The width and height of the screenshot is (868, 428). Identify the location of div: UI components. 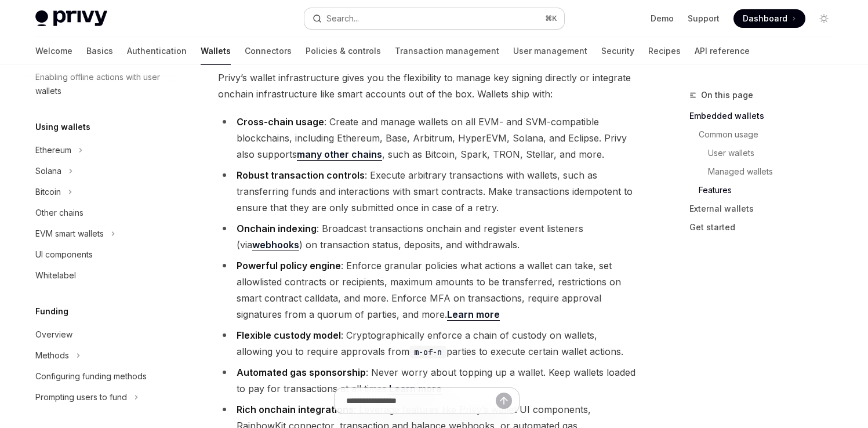
(64, 254).